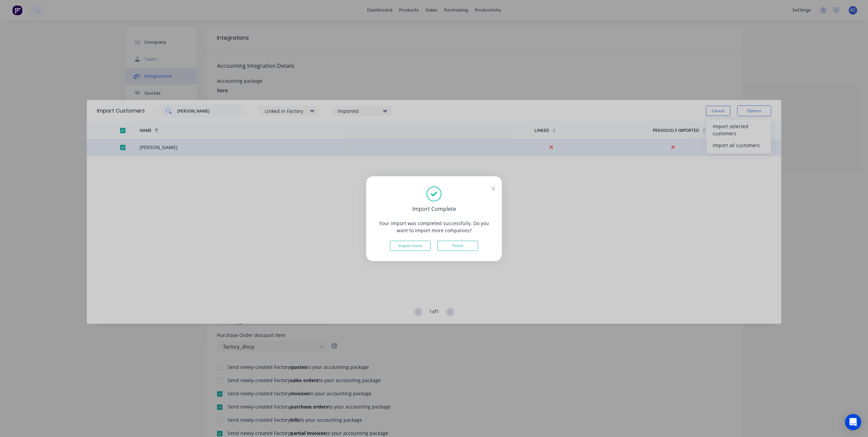  What do you see at coordinates (434, 209) in the screenshot?
I see `div: Import Complete` at bounding box center [434, 209].